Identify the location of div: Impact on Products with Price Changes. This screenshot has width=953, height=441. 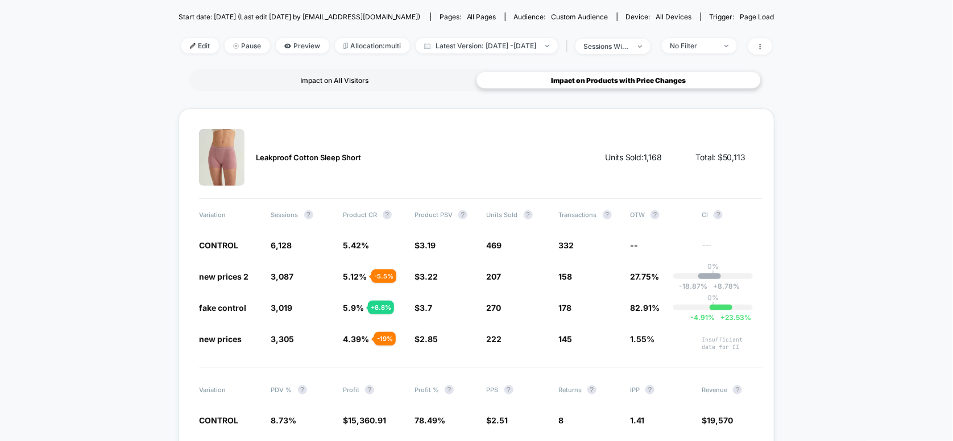
(619, 80).